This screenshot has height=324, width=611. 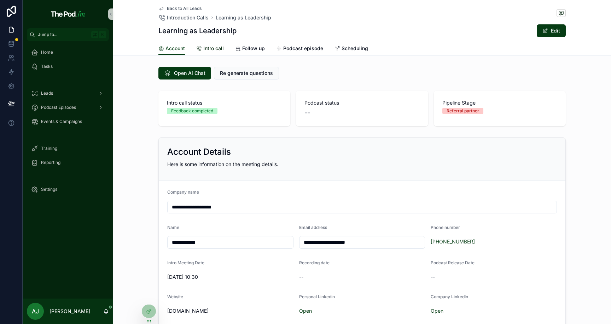 What do you see at coordinates (173, 227) in the screenshot?
I see `span: Name` at bounding box center [173, 227].